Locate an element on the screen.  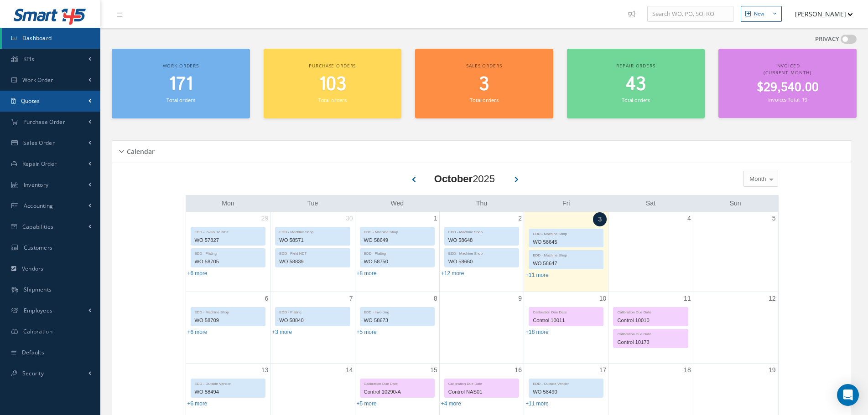
span: Sales Order is located at coordinates (39, 143).